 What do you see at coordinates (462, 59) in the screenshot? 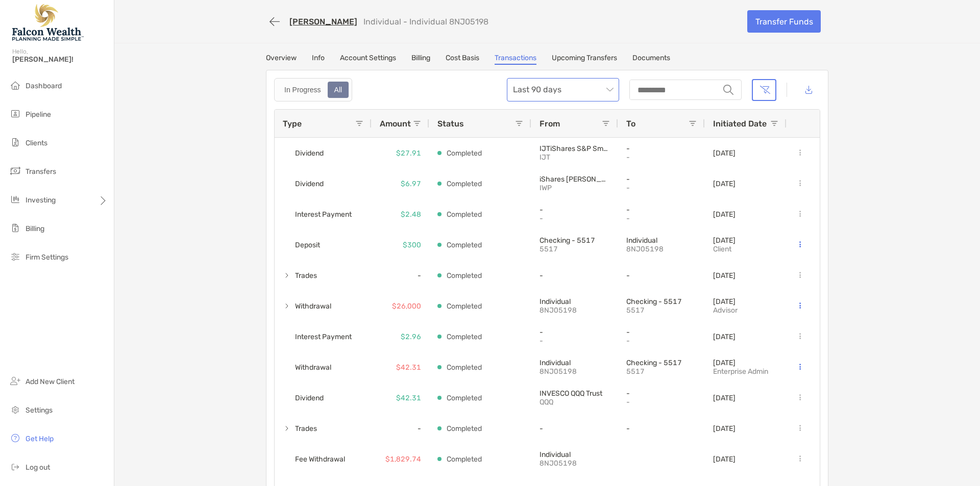
I see `a: Cost Basis` at bounding box center [462, 59].